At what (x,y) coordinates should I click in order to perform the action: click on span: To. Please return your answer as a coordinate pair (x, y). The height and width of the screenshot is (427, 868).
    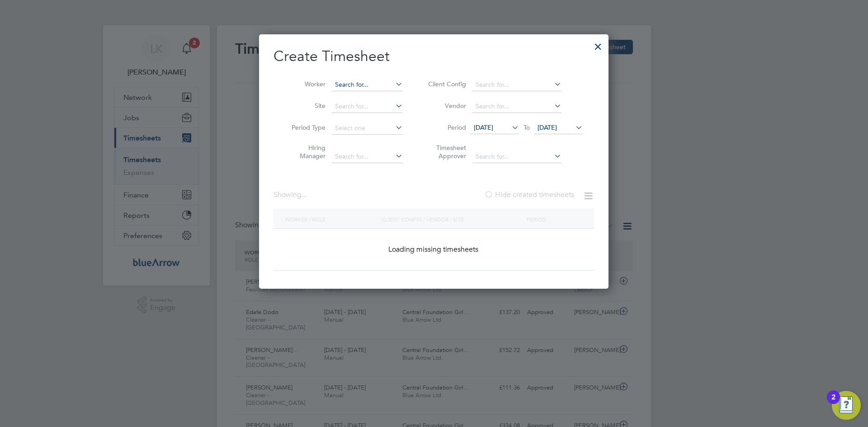
    Looking at the image, I should click on (527, 127).